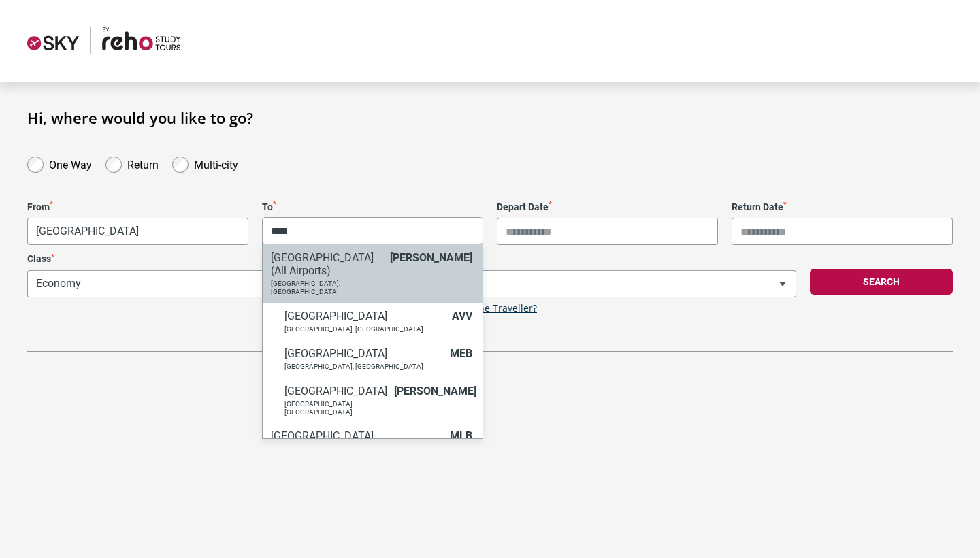  Describe the element at coordinates (841, 207) in the screenshot. I see `label: Return Date` at that location.